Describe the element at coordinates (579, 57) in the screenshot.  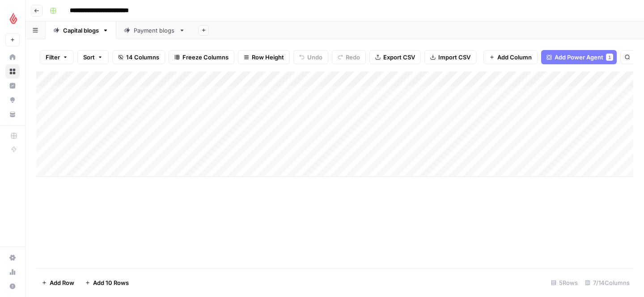
I see `button: Add Power Agent1` at that location.